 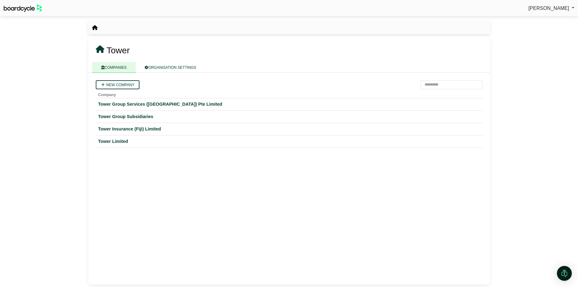 I want to click on div: Tower Insurance (Fiji) Limited, so click(x=289, y=129).